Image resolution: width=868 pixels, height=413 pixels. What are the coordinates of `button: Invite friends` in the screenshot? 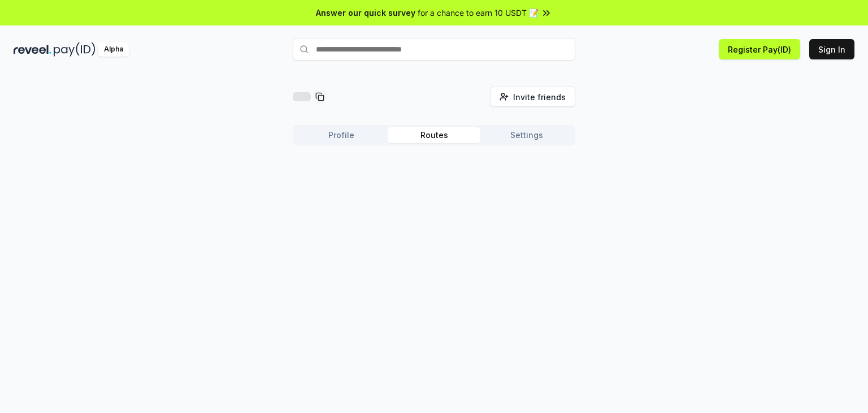 It's located at (532, 97).